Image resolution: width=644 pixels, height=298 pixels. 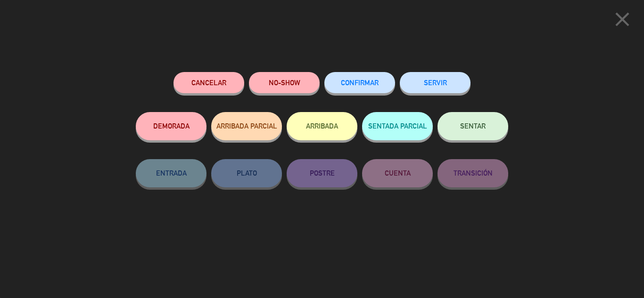 What do you see at coordinates (397, 173) in the screenshot?
I see `button: CUENTA` at bounding box center [397, 173].